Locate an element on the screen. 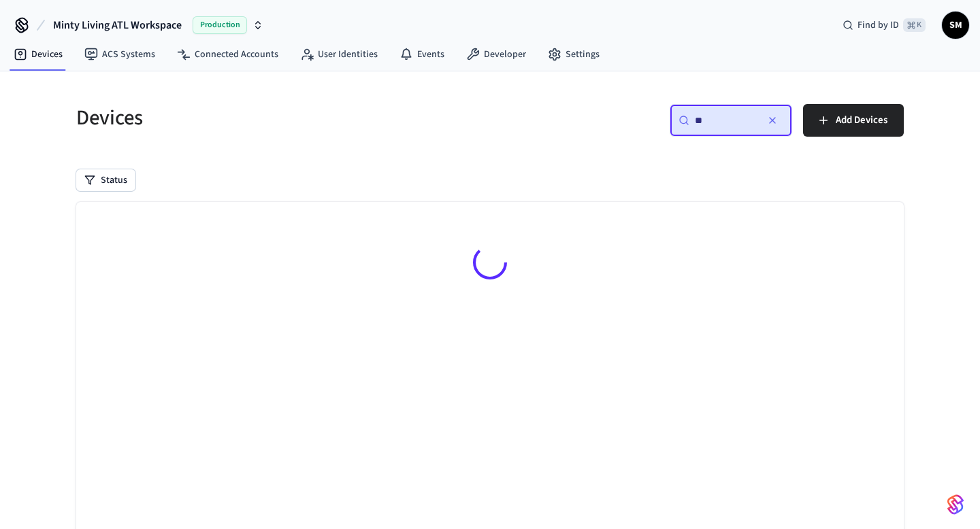 The width and height of the screenshot is (980, 529). a: Events is located at coordinates (422, 54).